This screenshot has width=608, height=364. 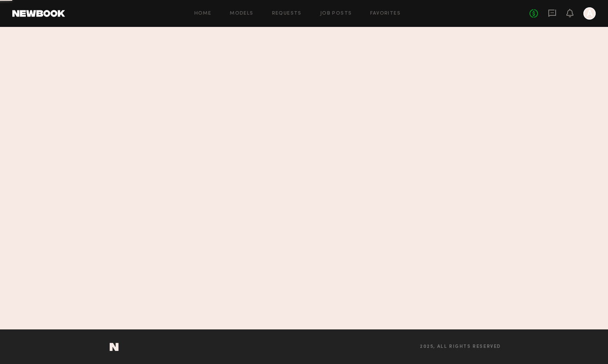 I want to click on a: Requests, so click(x=286, y=14).